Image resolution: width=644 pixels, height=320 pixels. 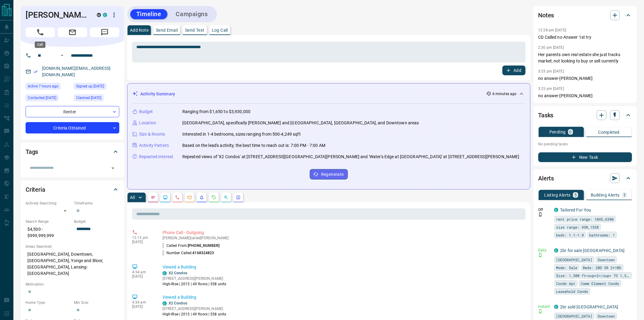 I want to click on div: Call, so click(x=40, y=44).